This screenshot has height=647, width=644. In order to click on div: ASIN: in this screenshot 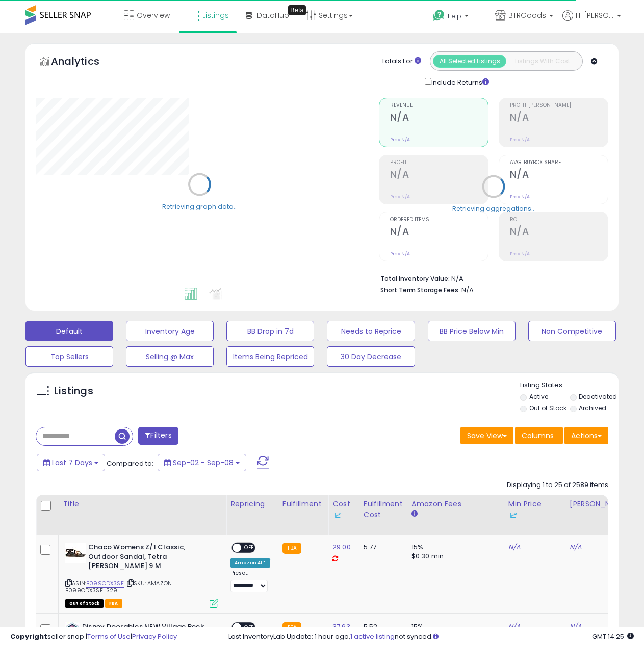, I will do `click(142, 575)`.